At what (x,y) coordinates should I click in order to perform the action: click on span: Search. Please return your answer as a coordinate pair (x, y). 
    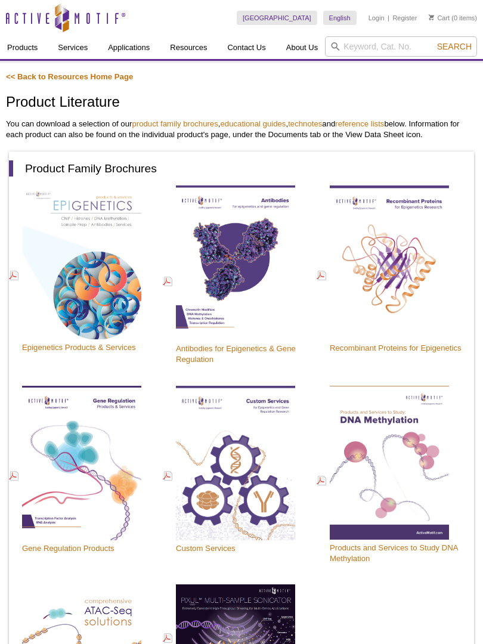
    Looking at the image, I should click on (454, 47).